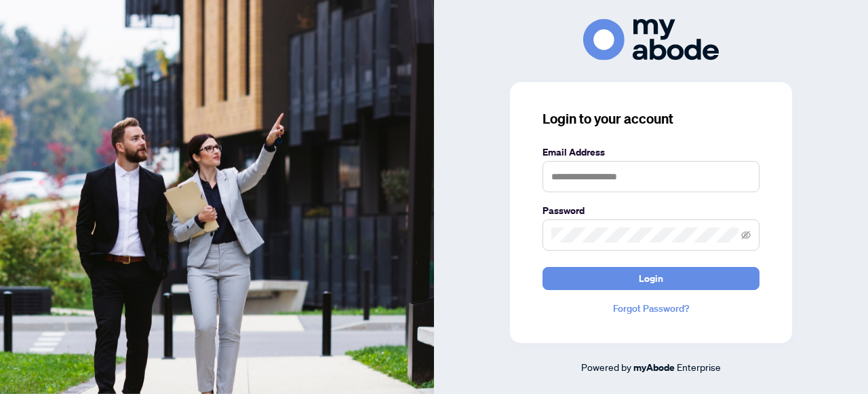 This screenshot has height=394, width=868. What do you see at coordinates (746, 235) in the screenshot?
I see `span: eye-invisible` at bounding box center [746, 235].